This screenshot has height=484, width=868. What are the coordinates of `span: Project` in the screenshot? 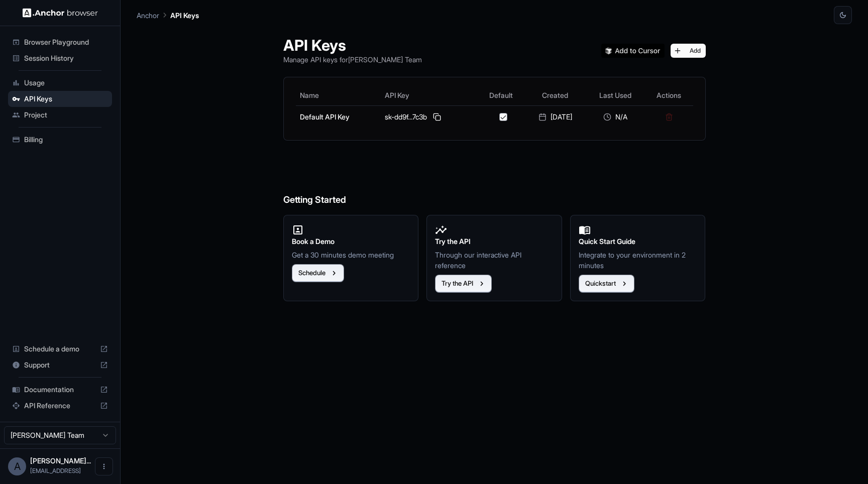 It's located at (66, 115).